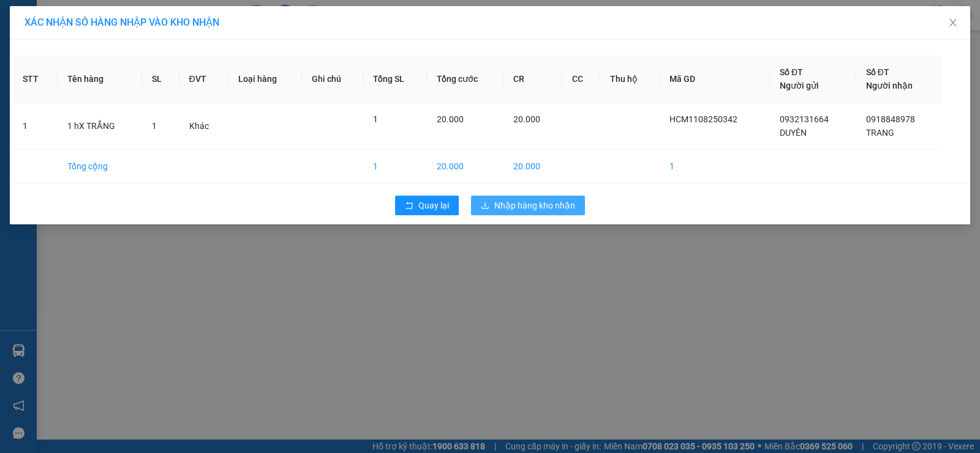 This screenshot has height=453, width=980. What do you see at coordinates (793, 133) in the screenshot?
I see `span: DUYÊN` at bounding box center [793, 133].